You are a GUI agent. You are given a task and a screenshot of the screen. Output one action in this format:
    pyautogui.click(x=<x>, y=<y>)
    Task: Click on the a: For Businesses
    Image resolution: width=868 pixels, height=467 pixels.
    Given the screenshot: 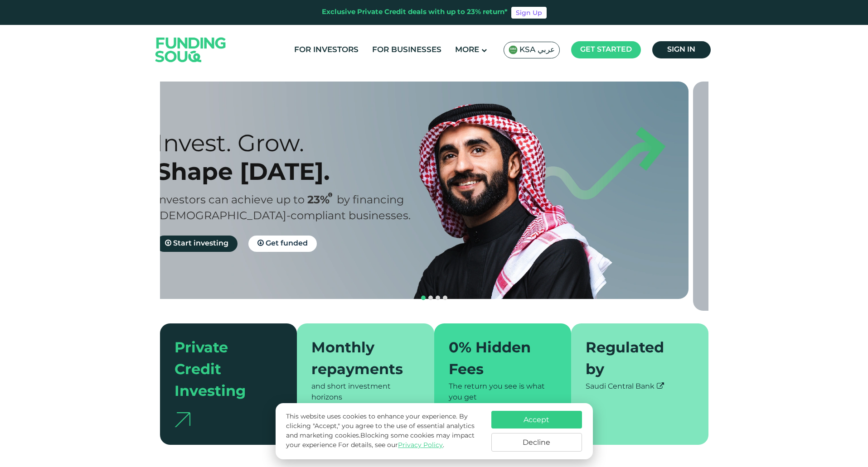 What is the action you would take?
    pyautogui.click(x=407, y=50)
    